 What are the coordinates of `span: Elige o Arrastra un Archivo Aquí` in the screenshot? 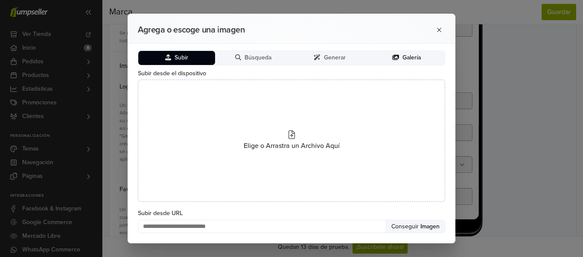 It's located at (292, 146).